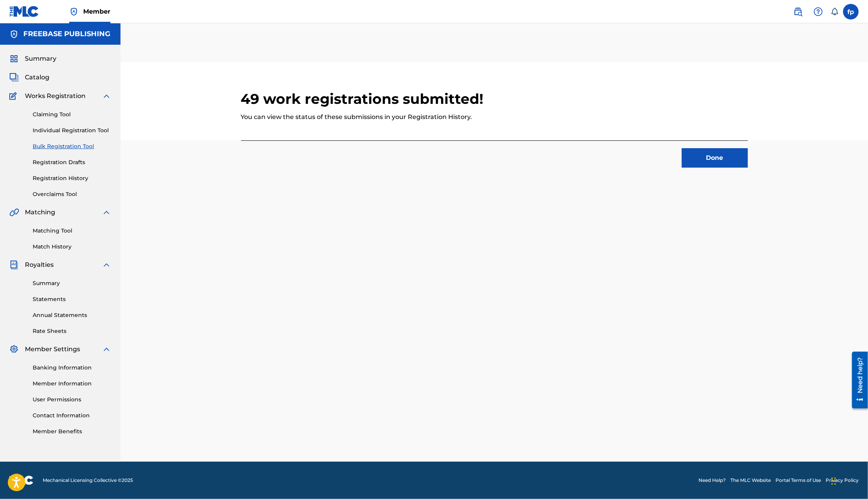 The width and height of the screenshot is (868, 499). What do you see at coordinates (14, 26) in the screenshot?
I see `div: Need help?` at bounding box center [14, 26].